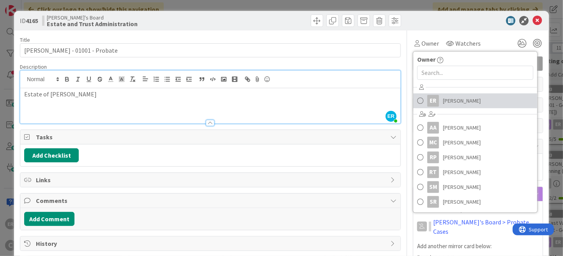  Describe the element at coordinates (210, 50) in the screenshot. I see `input: type card name here...` at that location.